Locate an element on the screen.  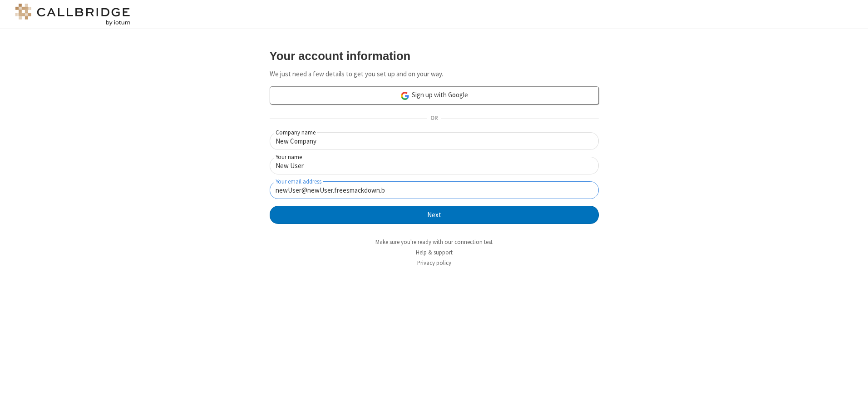
a: Privacy policy is located at coordinates (434, 262).